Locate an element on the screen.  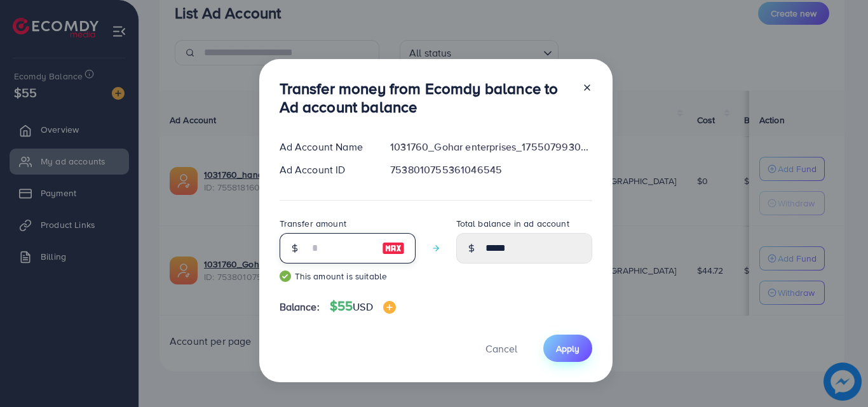
span: USD is located at coordinates (362, 307).